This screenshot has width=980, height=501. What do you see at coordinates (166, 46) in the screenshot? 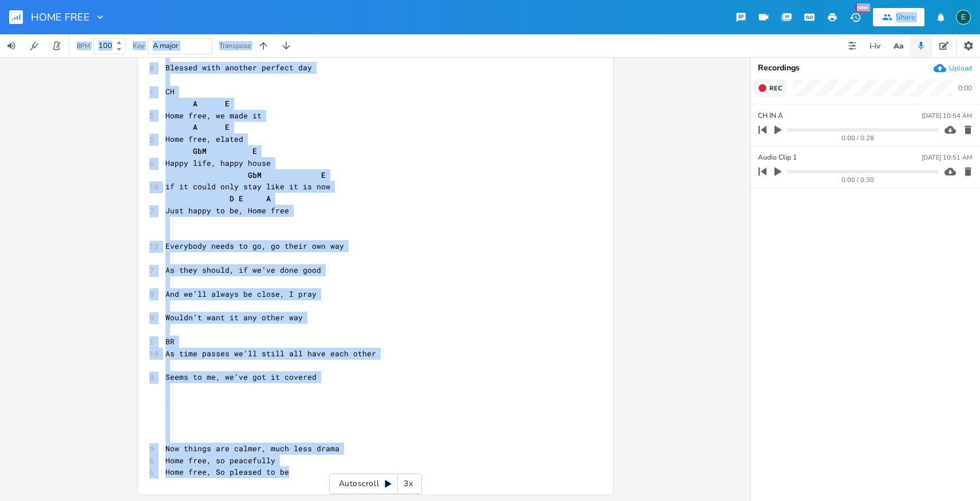
I see `span: A major` at bounding box center [166, 46].